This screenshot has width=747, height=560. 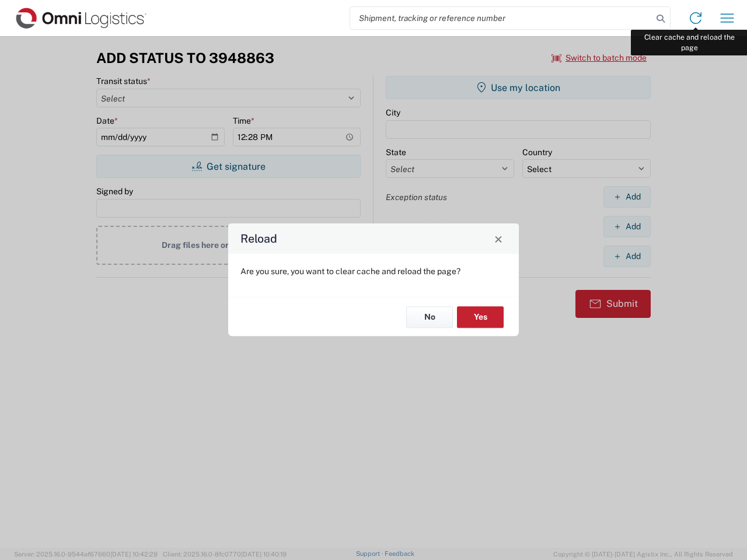 I want to click on p: Are you sure, you want to clear cache and reload the page?, so click(x=374, y=271).